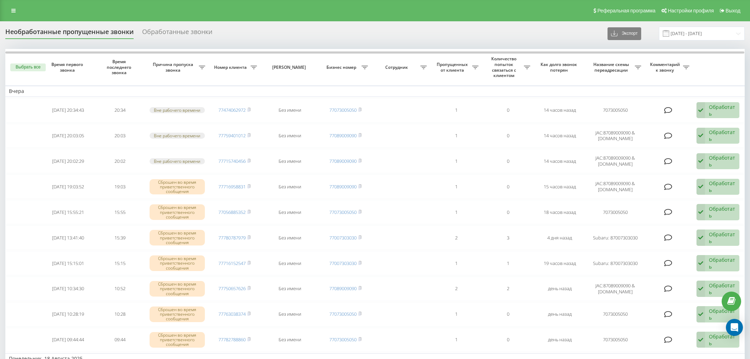  What do you see at coordinates (398, 67) in the screenshot?
I see `span: Сотрудник` at bounding box center [398, 67].